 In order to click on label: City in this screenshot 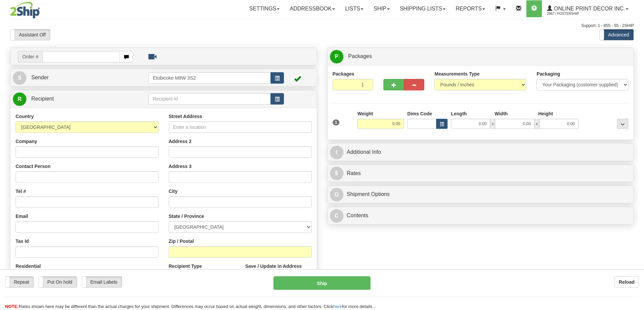, I will do `click(173, 191)`.